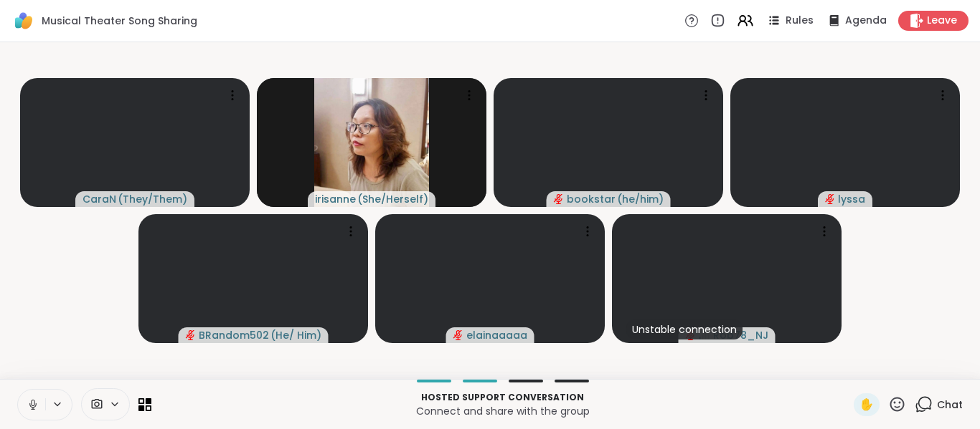 The width and height of the screenshot is (980, 429). What do you see at coordinates (296, 335) in the screenshot?
I see `span: ( He/ Him )` at bounding box center [296, 335].